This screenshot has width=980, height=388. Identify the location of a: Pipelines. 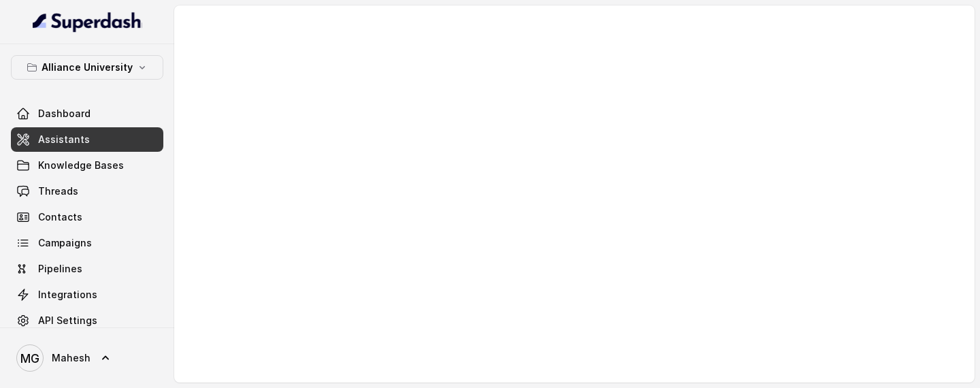
(87, 269).